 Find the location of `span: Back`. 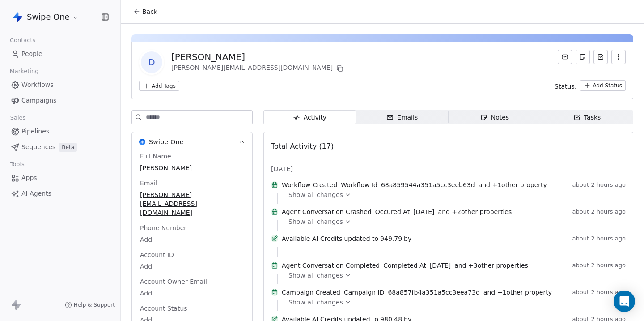

span: Back is located at coordinates (150, 11).